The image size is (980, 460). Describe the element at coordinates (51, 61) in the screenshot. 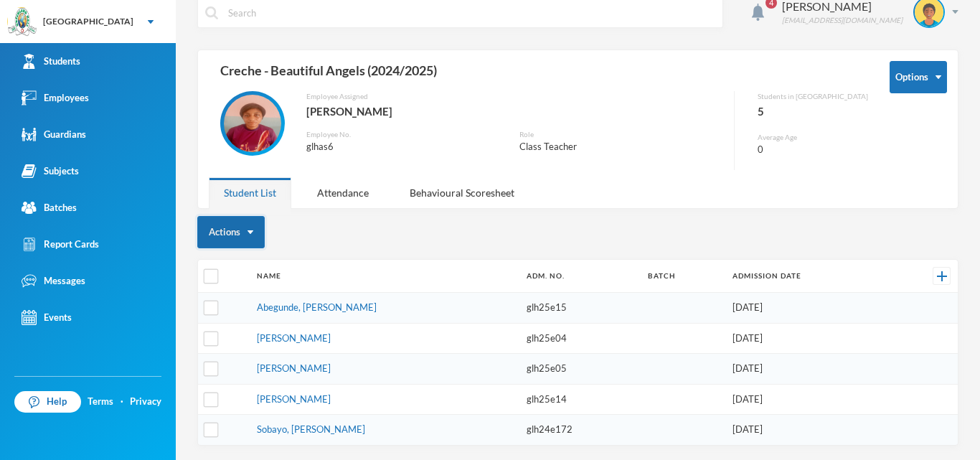

I see `div: Students` at that location.